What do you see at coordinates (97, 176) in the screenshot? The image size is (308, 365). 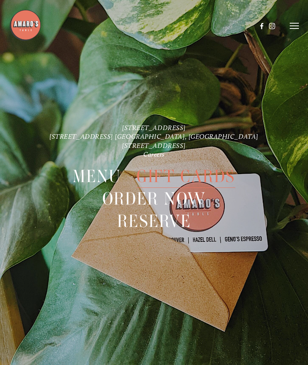 I see `span: Menu` at bounding box center [97, 176].